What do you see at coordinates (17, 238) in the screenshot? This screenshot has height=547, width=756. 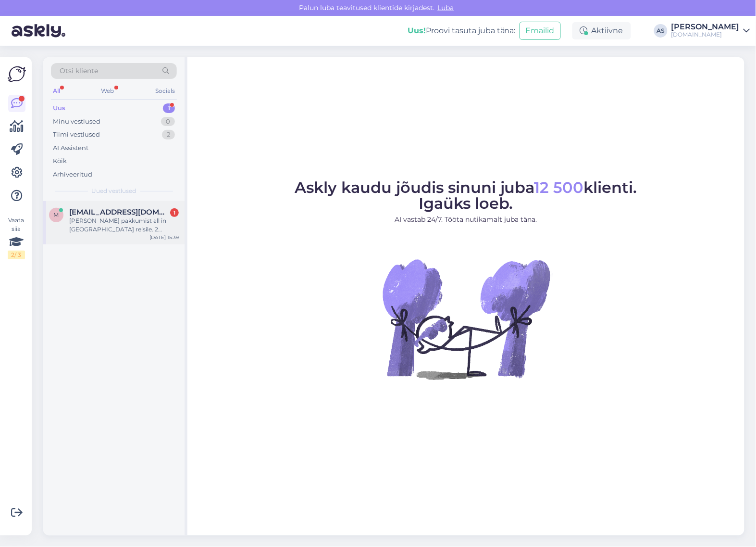 I see `div: Vaata siia` at bounding box center [17, 238].